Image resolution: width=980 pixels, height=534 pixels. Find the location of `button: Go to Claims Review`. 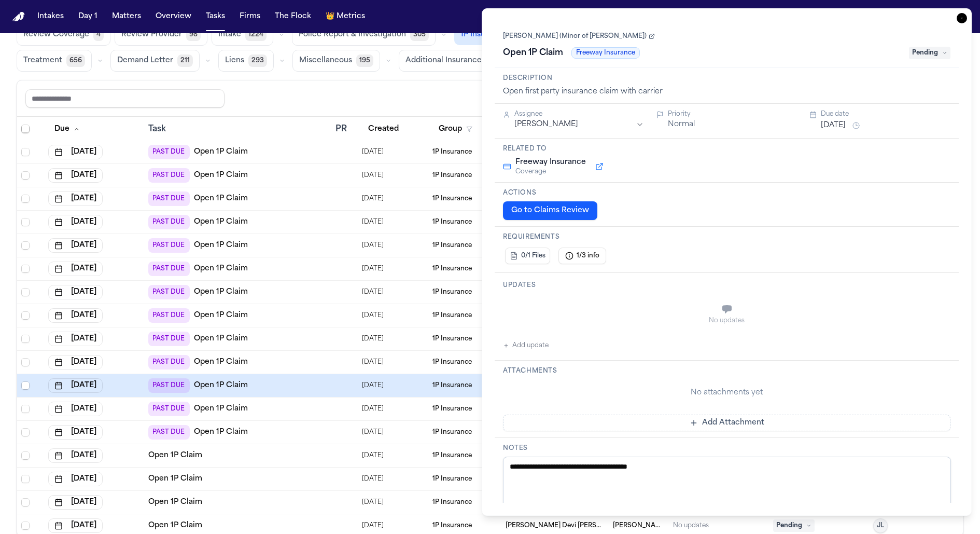

button: Go to Claims Review is located at coordinates (550, 211).